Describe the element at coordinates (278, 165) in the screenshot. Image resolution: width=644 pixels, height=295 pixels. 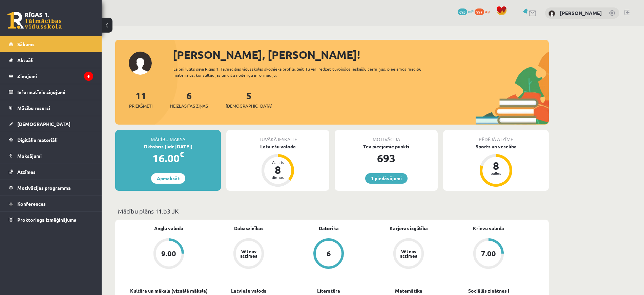
I see `a: Latviešu valoda Atlicis 8 dienas` at that location.